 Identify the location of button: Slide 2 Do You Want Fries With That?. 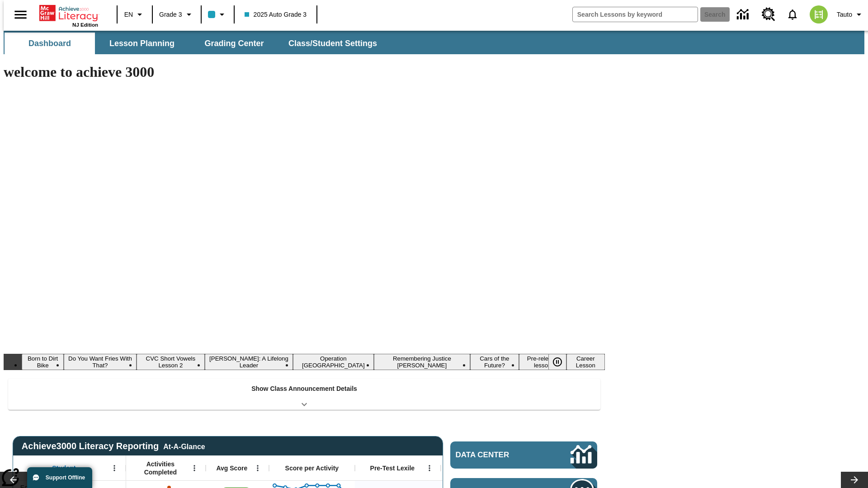
(100, 362).